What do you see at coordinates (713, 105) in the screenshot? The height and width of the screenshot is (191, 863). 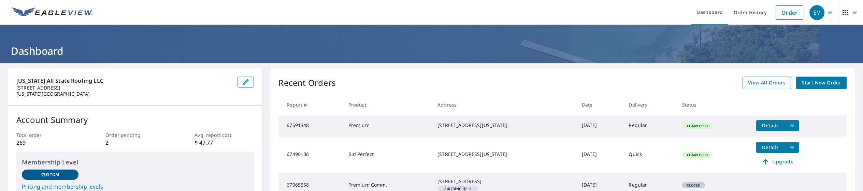 I see `th: Status` at bounding box center [713, 105].